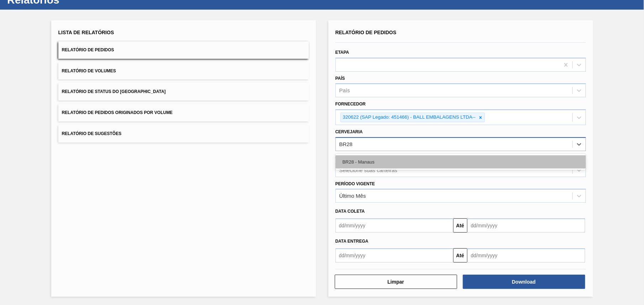 The width and height of the screenshot is (644, 305). What do you see at coordinates (351, 241) in the screenshot?
I see `span: Data entrega` at bounding box center [351, 241].